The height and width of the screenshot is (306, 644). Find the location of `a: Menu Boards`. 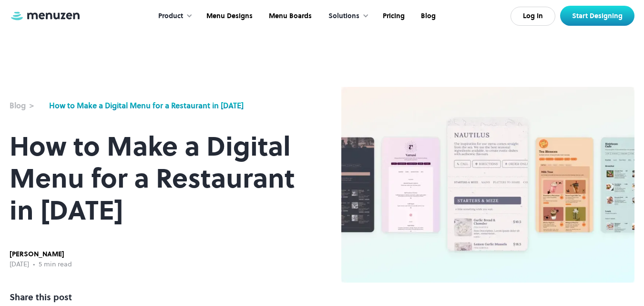

a: Menu Boards is located at coordinates (289, 16).